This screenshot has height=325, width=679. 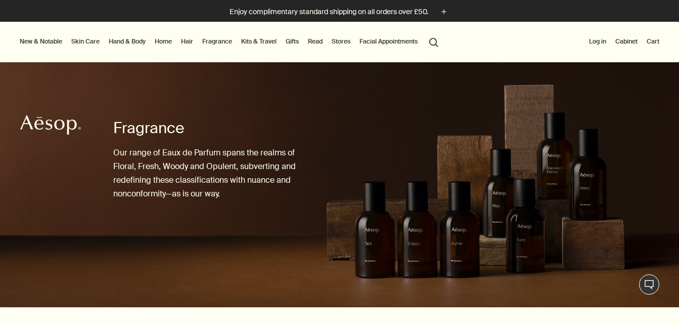 What do you see at coordinates (206, 173) in the screenshot?
I see `p: Our range of Eaux de Parfum spans the realms of Floral, Fresh, Woody and Opulent, subverting and ...` at bounding box center [206, 173].